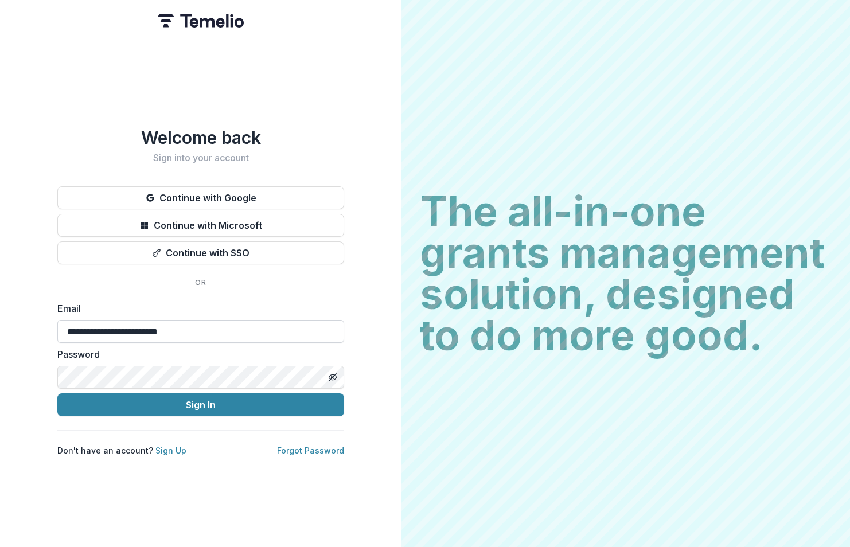 The width and height of the screenshot is (850, 547). What do you see at coordinates (201, 405) in the screenshot?
I see `button: Sign In` at bounding box center [201, 405].